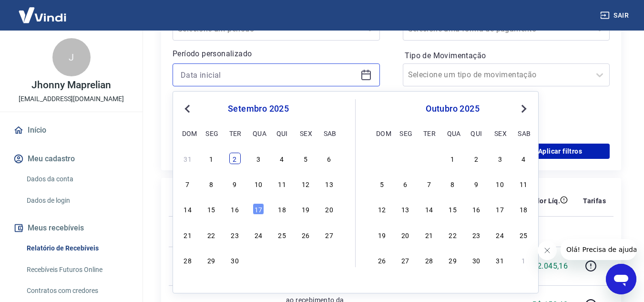 Image resolution: width=644 pixels, height=302 pixels. I want to click on div: Choose quinta-feira, 23 de outubro de 2025, so click(476, 235).